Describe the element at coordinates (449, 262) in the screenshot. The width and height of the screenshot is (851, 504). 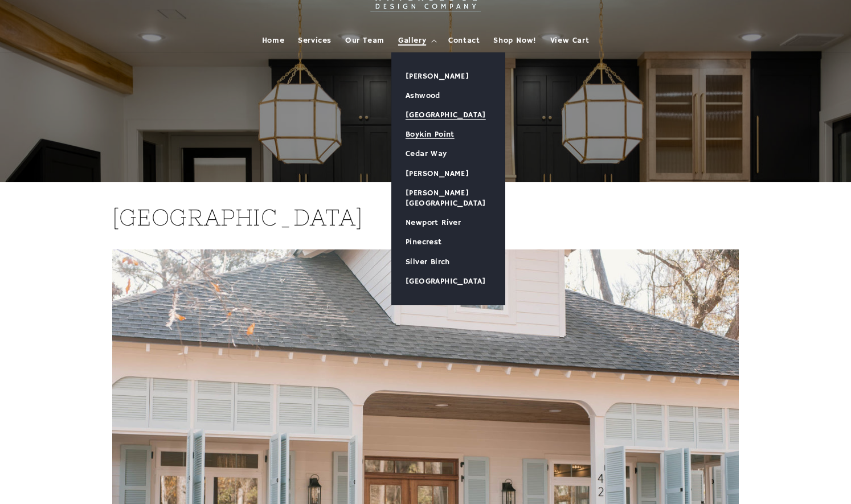
I see `a: Silver Birch` at that location.